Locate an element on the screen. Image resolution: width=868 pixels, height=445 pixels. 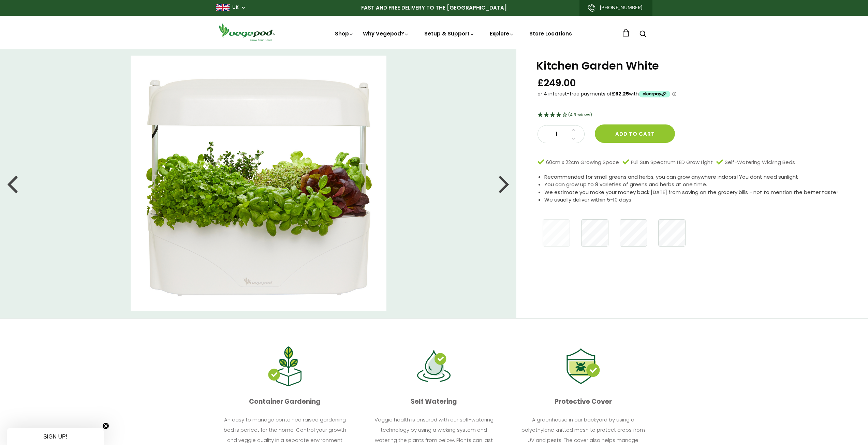
img: Vegepod is located at coordinates (247, 32).